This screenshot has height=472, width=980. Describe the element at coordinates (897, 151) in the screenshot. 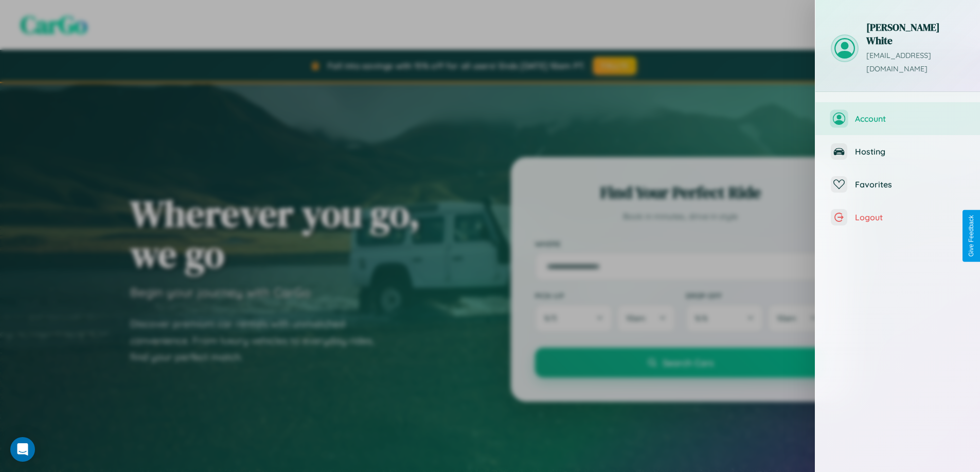

I see `button: Hosting` at that location.